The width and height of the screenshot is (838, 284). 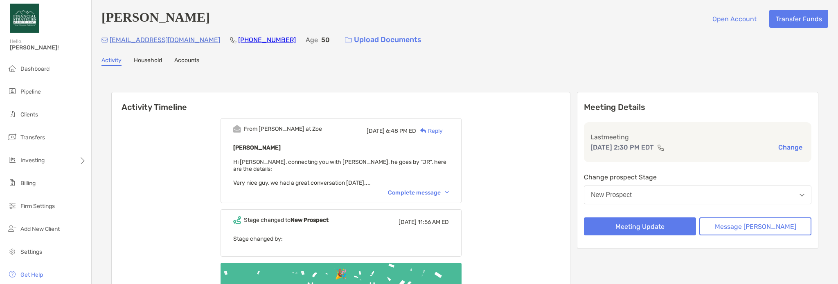 I want to click on a: Accounts, so click(x=187, y=61).